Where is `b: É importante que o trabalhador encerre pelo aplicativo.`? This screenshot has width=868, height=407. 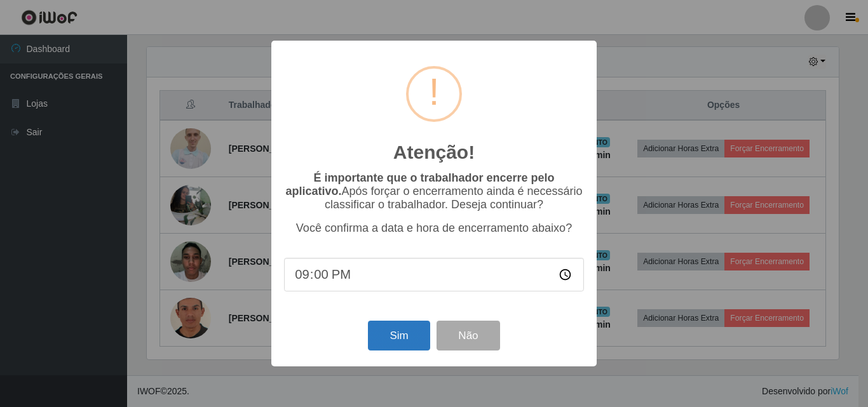
b: É importante que o trabalhador encerre pelo aplicativo. is located at coordinates (420, 185).